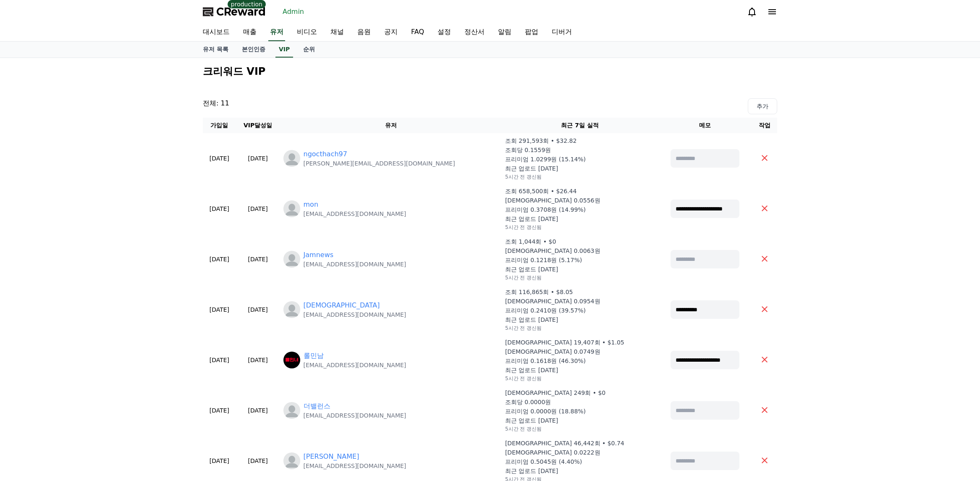  What do you see at coordinates (505, 32) in the screenshot?
I see `a: 알림` at bounding box center [505, 32].